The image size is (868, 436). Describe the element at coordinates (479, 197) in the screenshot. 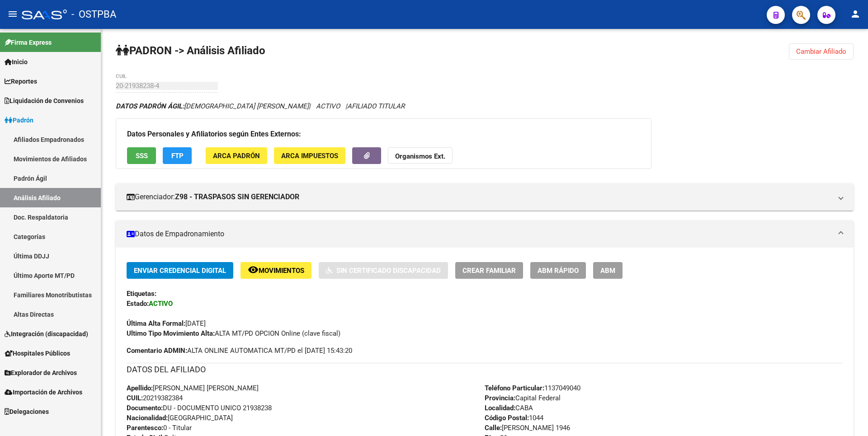

I see `mat-panel-title: Gerenciador:` at that location.